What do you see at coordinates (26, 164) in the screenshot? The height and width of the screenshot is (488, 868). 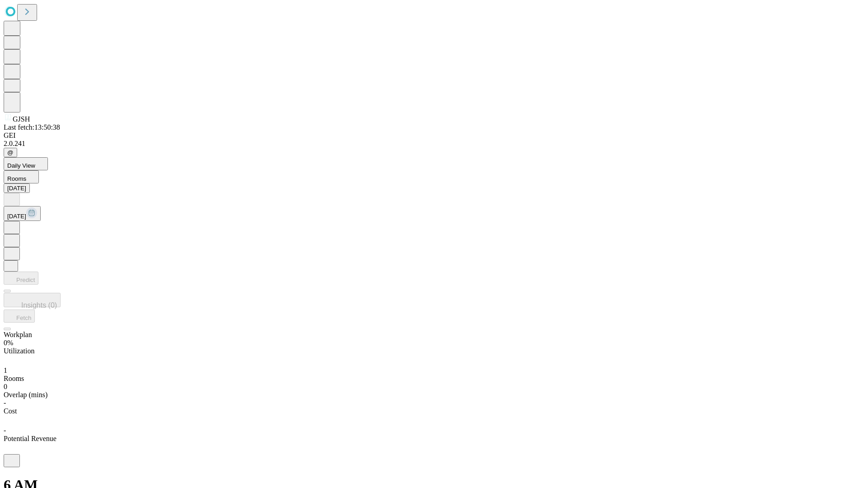 I see `button: Daily View` at bounding box center [26, 164].